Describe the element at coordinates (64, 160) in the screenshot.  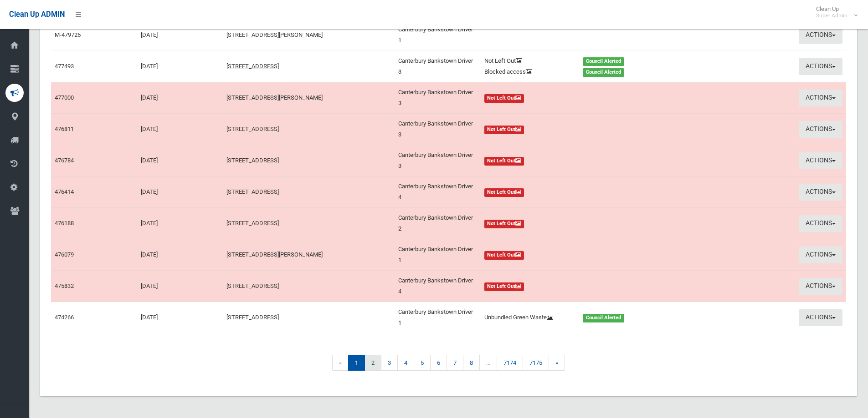
I see `a: 476784` at that location.